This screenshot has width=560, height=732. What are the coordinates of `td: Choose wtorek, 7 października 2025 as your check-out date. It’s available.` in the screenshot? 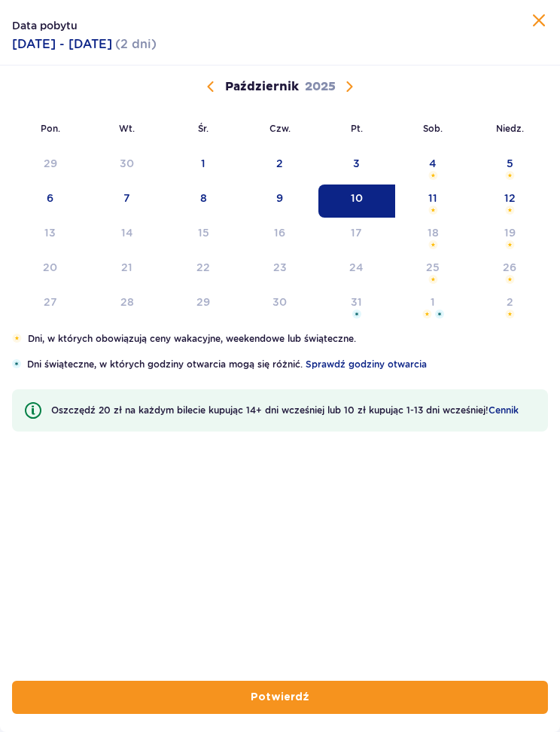 It's located at (127, 201).